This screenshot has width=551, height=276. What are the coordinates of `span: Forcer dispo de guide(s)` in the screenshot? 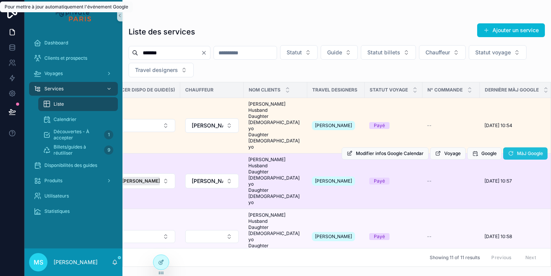 It's located at (144, 90).